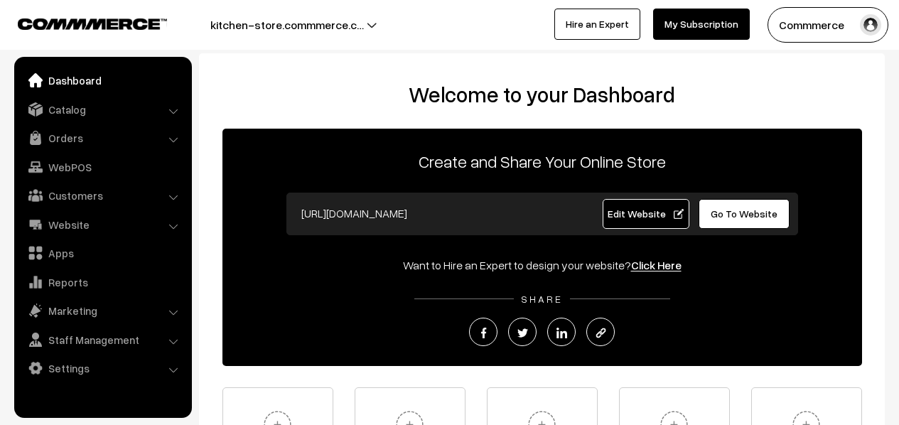 This screenshot has height=425, width=899. I want to click on a: COMMMERCE, so click(80, 23).